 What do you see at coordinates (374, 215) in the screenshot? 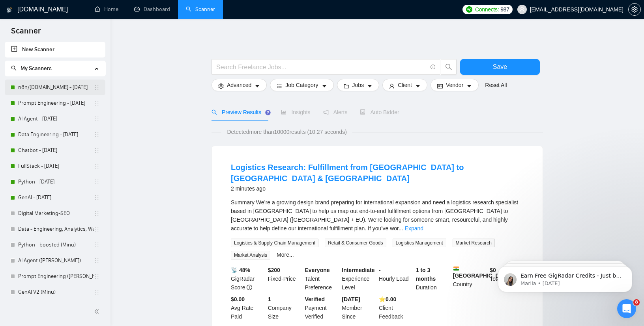
I see `span: Summary We’re a growing design brand preparing for international expansion and need a logistics r...` at bounding box center [374, 215].